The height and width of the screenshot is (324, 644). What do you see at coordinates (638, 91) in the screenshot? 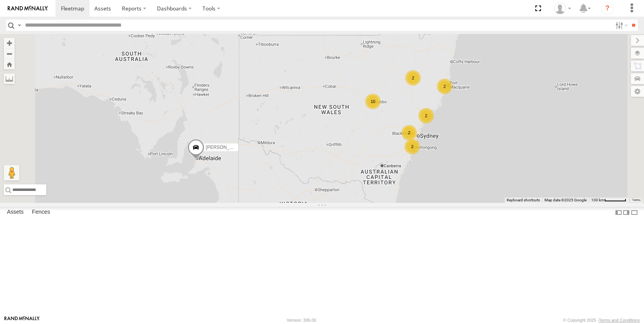
I see `label: Map Settings` at bounding box center [638, 91].